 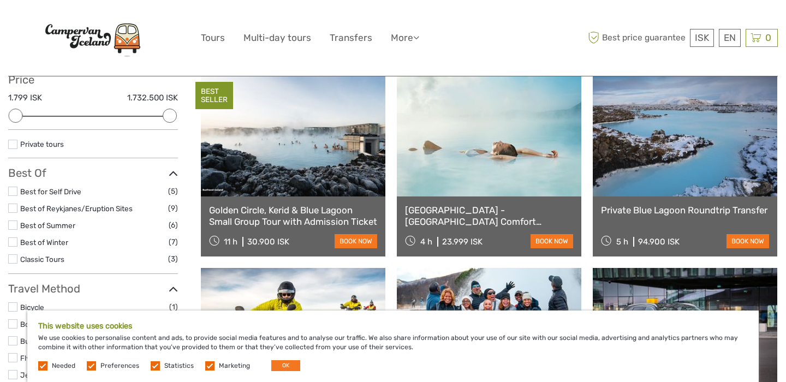 I want to click on label: Preferences, so click(x=120, y=366).